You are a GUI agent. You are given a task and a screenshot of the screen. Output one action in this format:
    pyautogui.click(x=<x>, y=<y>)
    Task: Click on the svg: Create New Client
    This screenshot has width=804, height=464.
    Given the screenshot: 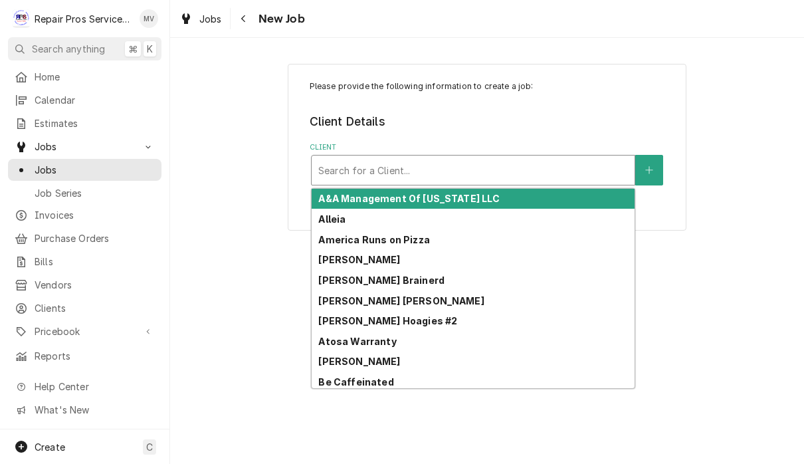 What is the action you would take?
    pyautogui.click(x=649, y=170)
    